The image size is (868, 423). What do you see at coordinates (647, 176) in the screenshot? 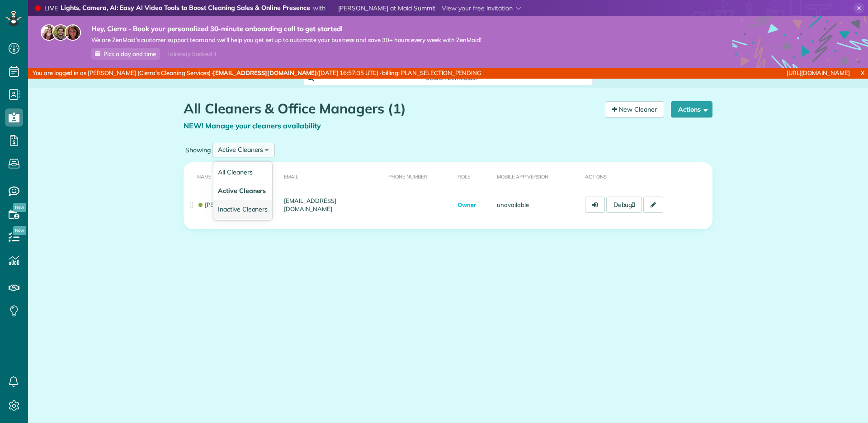
I see `th: Actions` at bounding box center [647, 176].